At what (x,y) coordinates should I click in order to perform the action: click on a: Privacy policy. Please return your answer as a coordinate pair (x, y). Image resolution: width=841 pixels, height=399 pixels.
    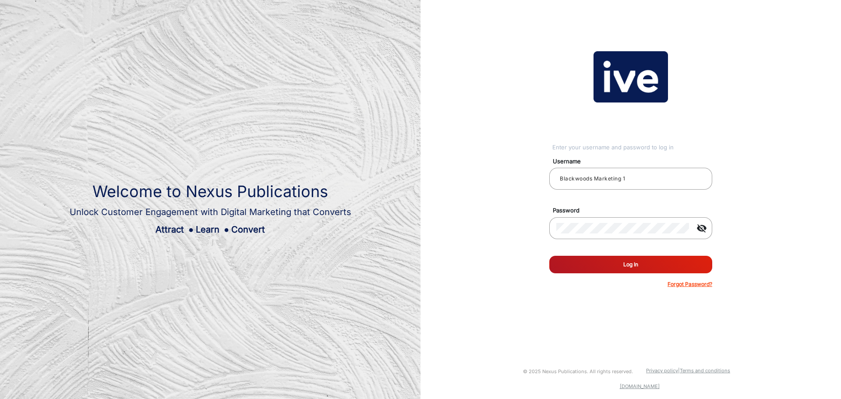
    Looking at the image, I should click on (661, 370).